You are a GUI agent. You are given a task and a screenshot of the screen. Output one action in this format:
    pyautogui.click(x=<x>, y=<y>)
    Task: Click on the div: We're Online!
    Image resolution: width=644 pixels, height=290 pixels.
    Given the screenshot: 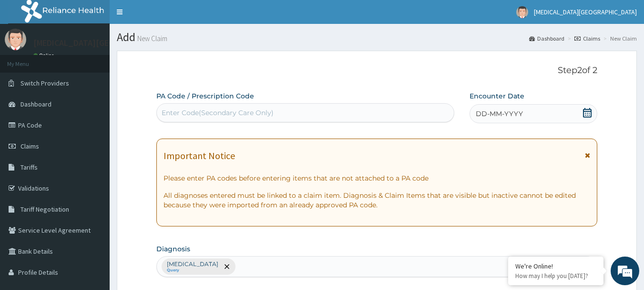 What is the action you would take?
    pyautogui.click(x=556, y=266)
    